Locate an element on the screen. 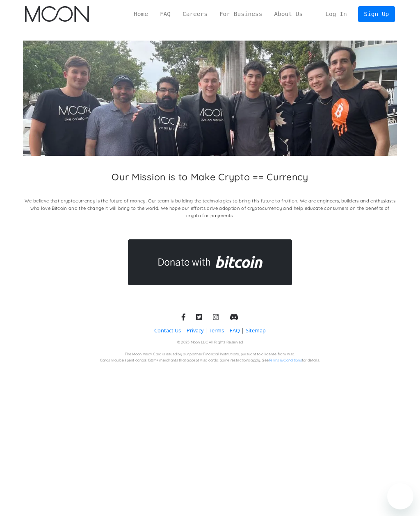  a: Terms & Conditions is located at coordinates (285, 360).